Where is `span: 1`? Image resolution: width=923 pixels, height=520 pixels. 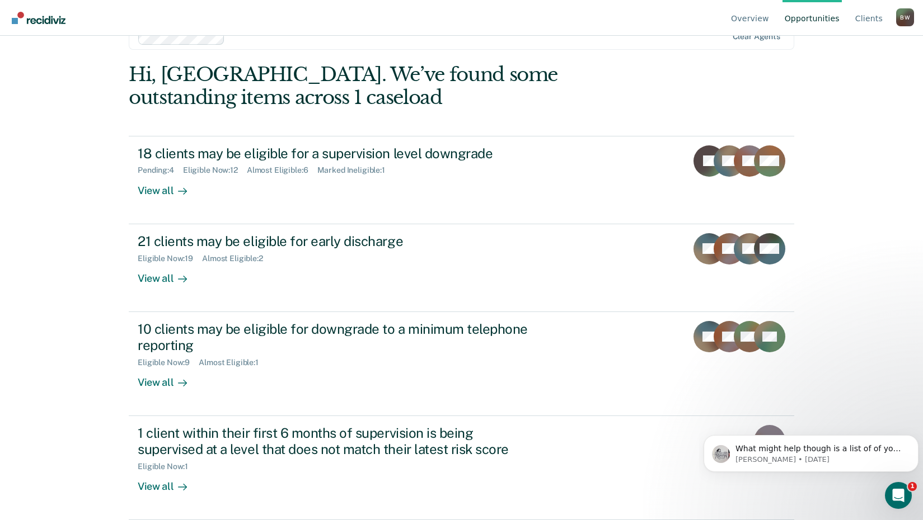
span: 1 is located at coordinates (912, 487).